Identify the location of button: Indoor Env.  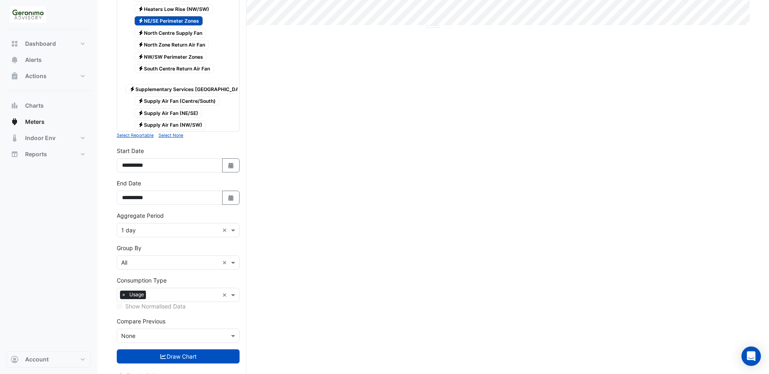
(49, 138).